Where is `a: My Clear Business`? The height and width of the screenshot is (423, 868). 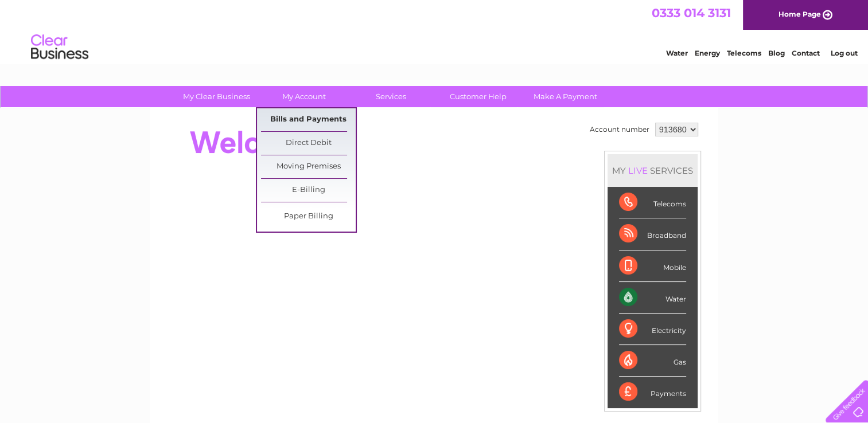
a: My Clear Business is located at coordinates (217, 96).